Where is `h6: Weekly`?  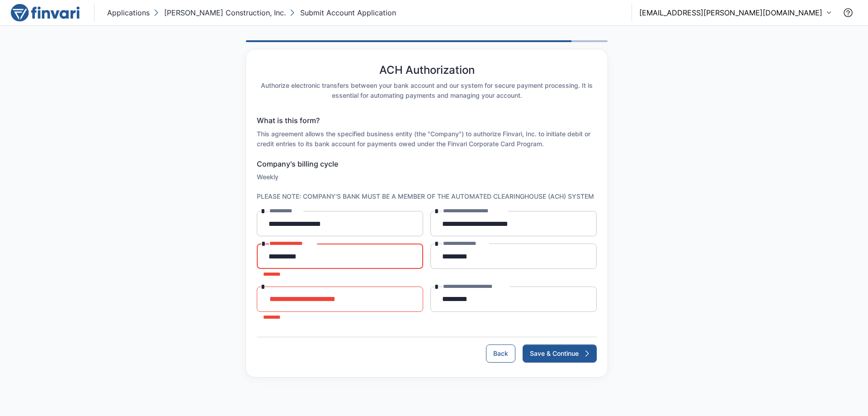
h6: Weekly is located at coordinates (427, 177).